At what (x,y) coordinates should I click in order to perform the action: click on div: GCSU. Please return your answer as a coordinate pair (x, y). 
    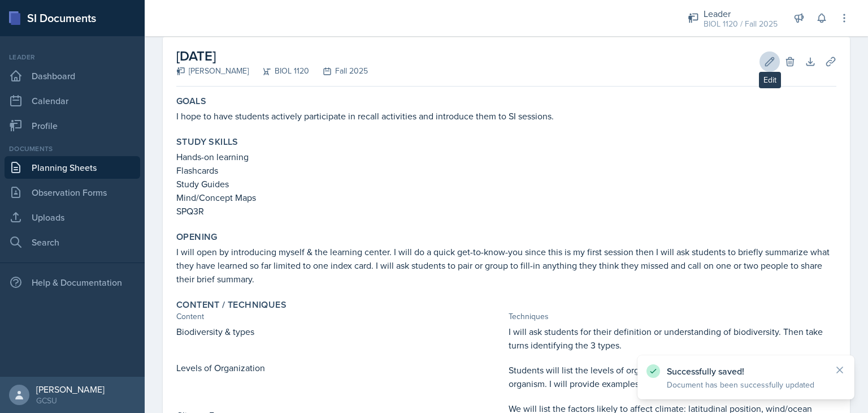
    Looking at the image, I should click on (70, 400).